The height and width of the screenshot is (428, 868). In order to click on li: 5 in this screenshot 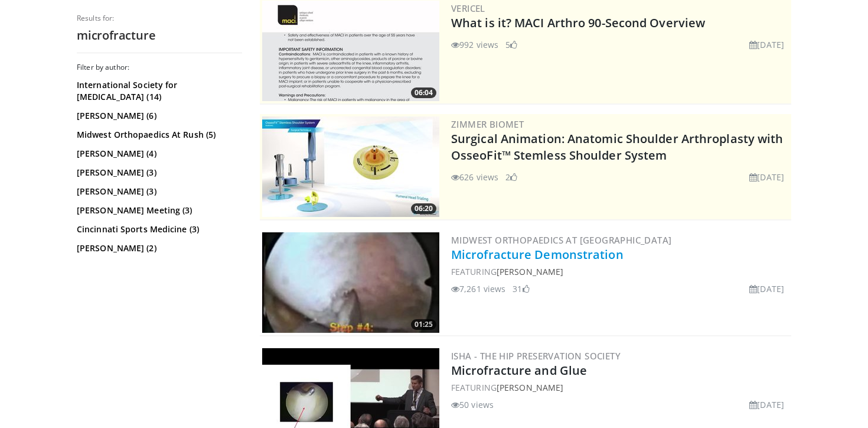, I will do `click(512, 45)`.